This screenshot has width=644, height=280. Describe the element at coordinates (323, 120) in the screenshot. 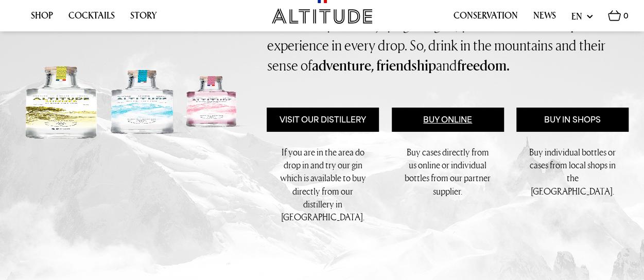

I see `a: Visit Our Distillery` at that location.